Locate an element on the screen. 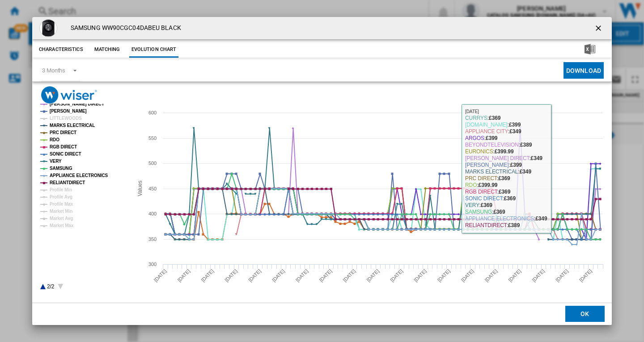 The height and width of the screenshot is (342, 644). tspan: 400 is located at coordinates (152, 214).